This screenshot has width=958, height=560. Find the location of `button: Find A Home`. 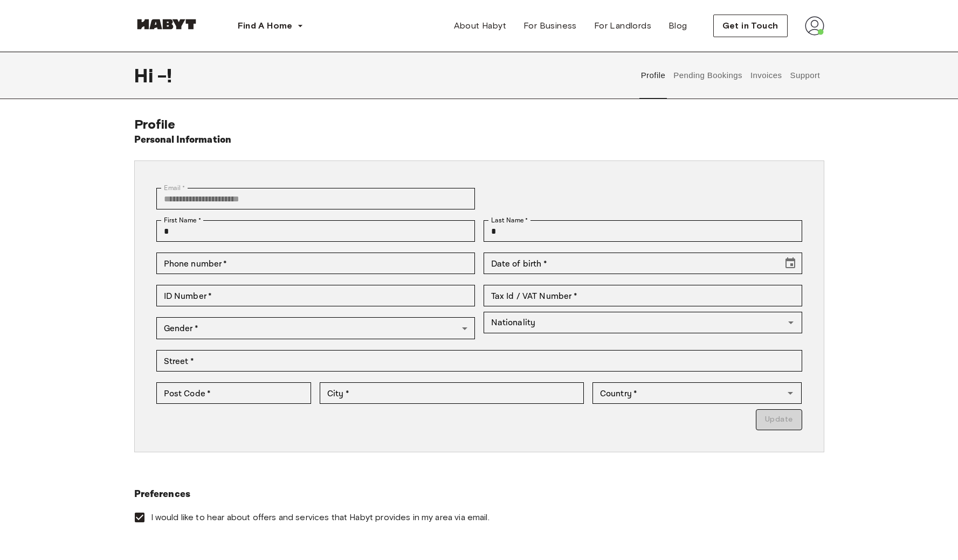

button: Find A Home is located at coordinates (271, 25).